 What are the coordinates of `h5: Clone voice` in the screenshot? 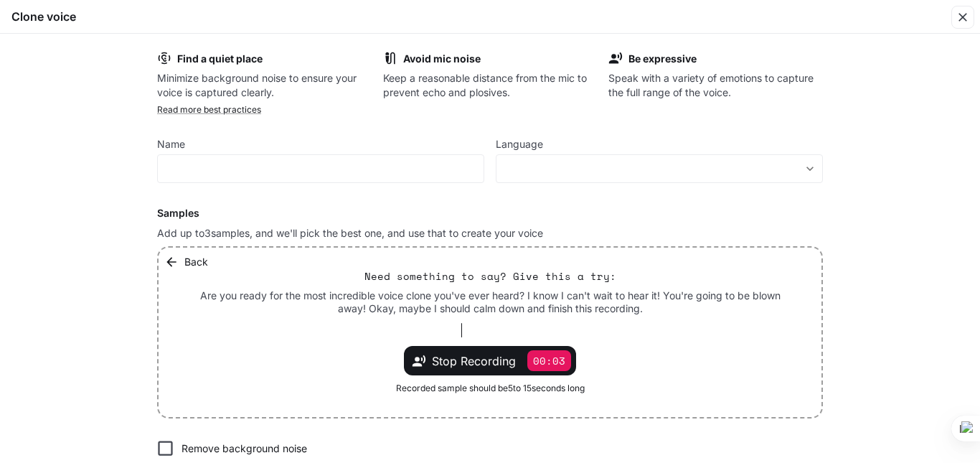 It's located at (44, 17).